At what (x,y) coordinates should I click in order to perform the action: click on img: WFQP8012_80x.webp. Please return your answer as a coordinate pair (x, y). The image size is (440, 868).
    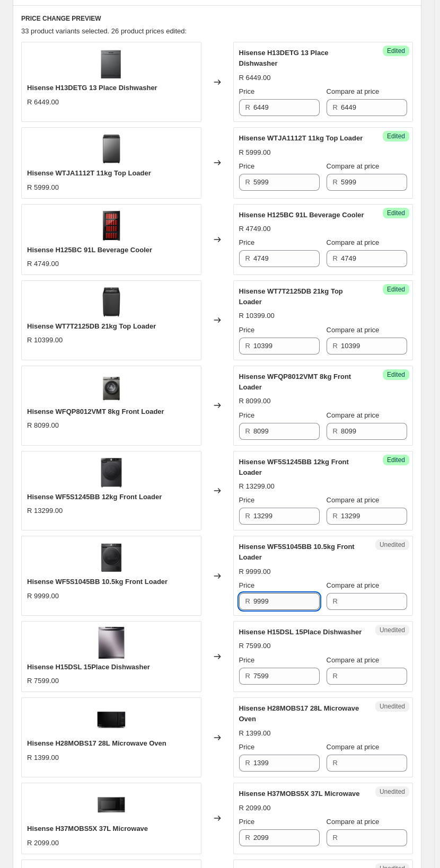
    Looking at the image, I should click on (112, 388).